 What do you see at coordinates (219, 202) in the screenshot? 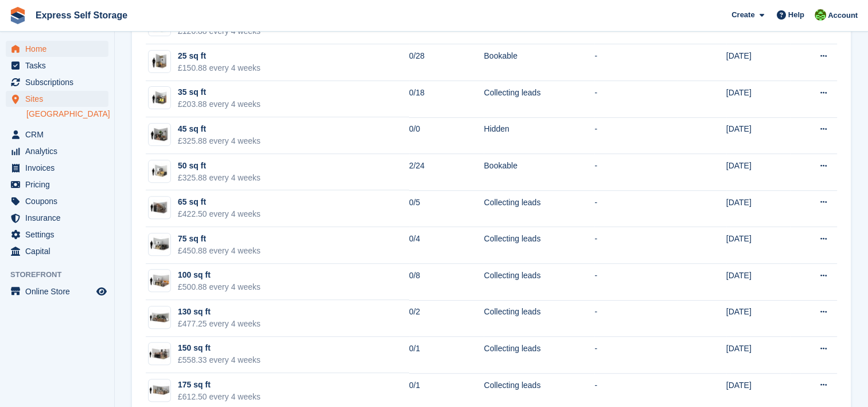
I see `div: 65 sq ft` at bounding box center [219, 202].